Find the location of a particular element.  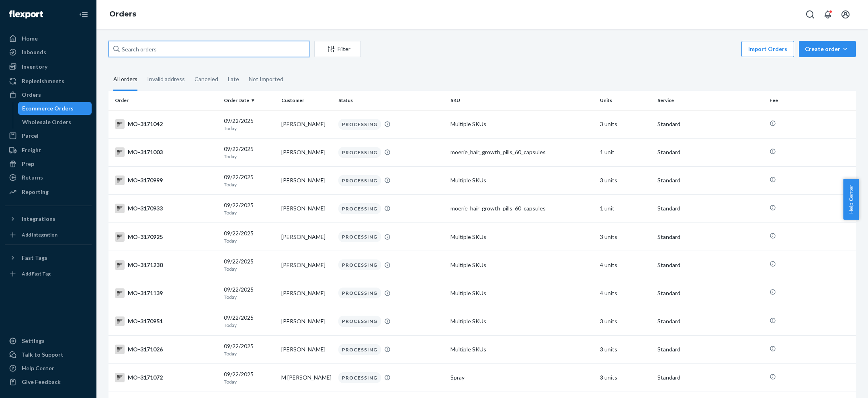

button: Open account menu is located at coordinates (845, 15).